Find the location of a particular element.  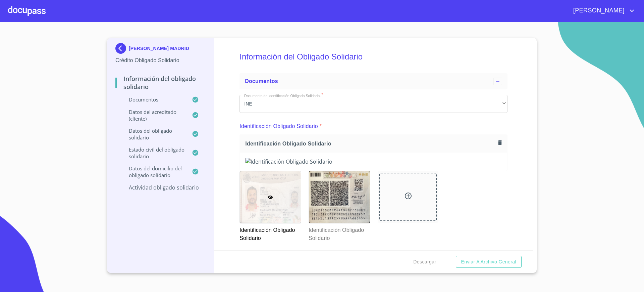

span: Descargar is located at coordinates (425, 261).